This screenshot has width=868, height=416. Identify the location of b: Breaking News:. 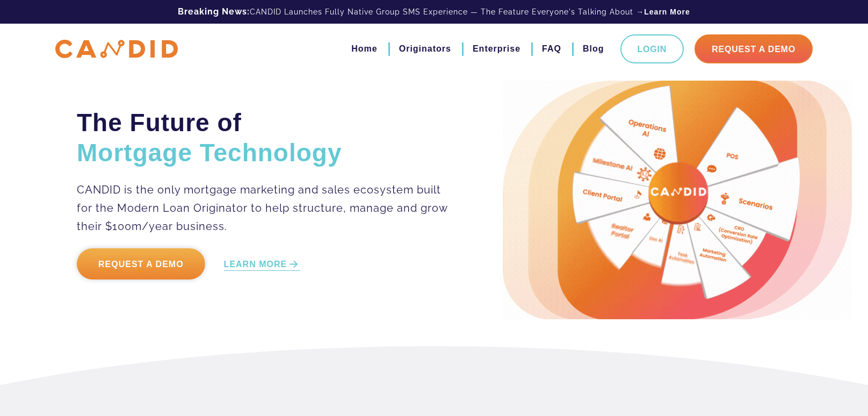
(214, 11).